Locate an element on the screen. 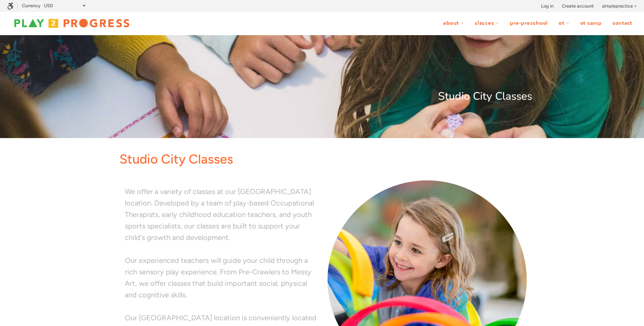  a: OT is located at coordinates (564, 23).